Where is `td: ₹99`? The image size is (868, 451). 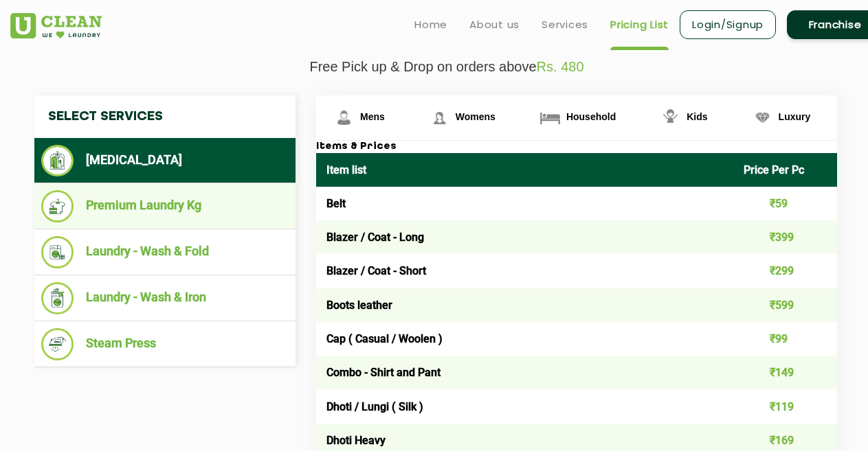 td: ₹99 is located at coordinates (786, 339).